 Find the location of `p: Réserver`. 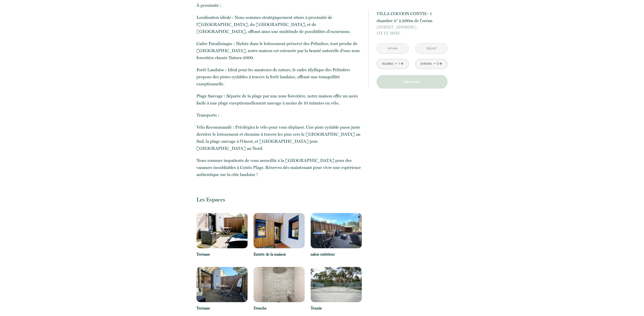

p: Réserver is located at coordinates (412, 82).